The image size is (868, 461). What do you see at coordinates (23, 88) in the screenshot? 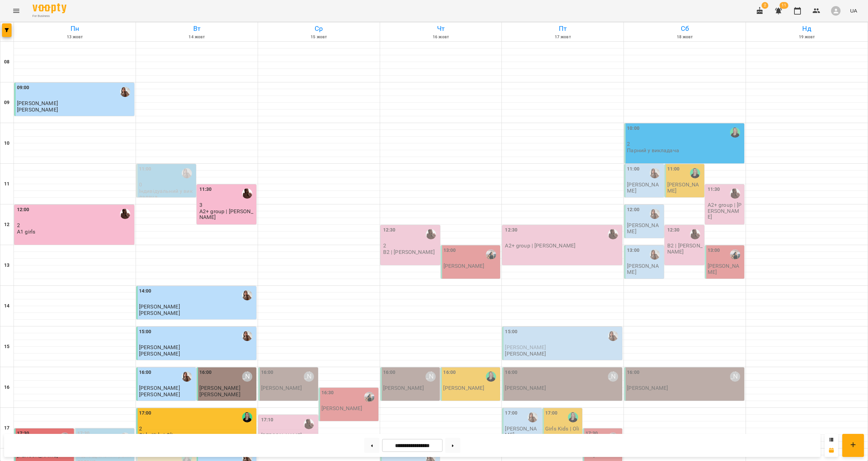
I see `label: 09:00` at bounding box center [23, 88].